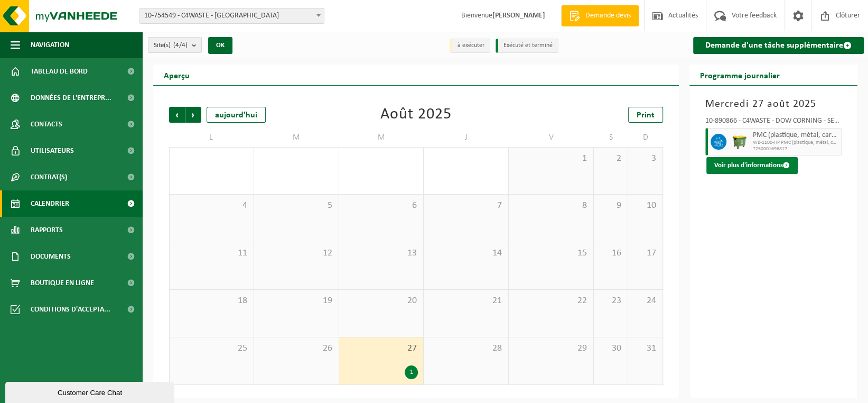  I want to click on span: 12, so click(296, 253).